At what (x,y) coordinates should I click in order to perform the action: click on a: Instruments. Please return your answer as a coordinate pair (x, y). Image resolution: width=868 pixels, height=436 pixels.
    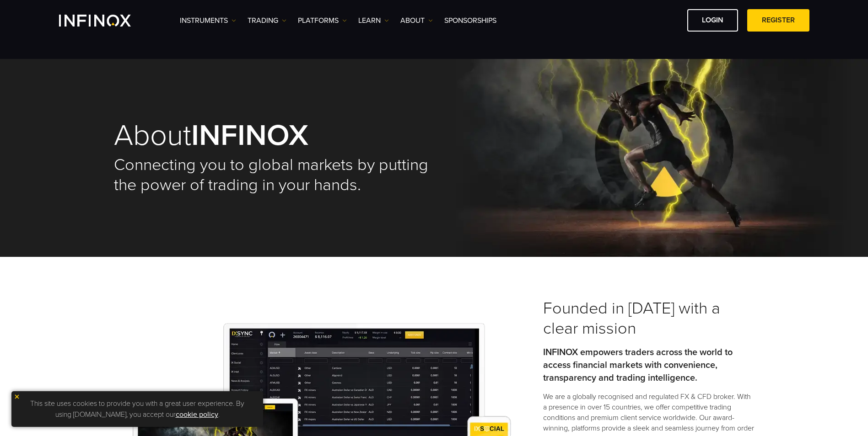
    Looking at the image, I should click on (208, 21).